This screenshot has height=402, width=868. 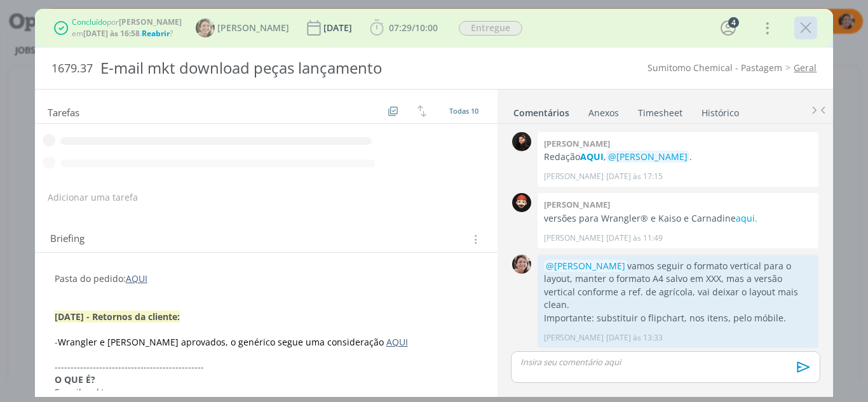 What do you see at coordinates (93, 197) in the screenshot?
I see `button: Adicionar uma tarefa` at bounding box center [93, 197].